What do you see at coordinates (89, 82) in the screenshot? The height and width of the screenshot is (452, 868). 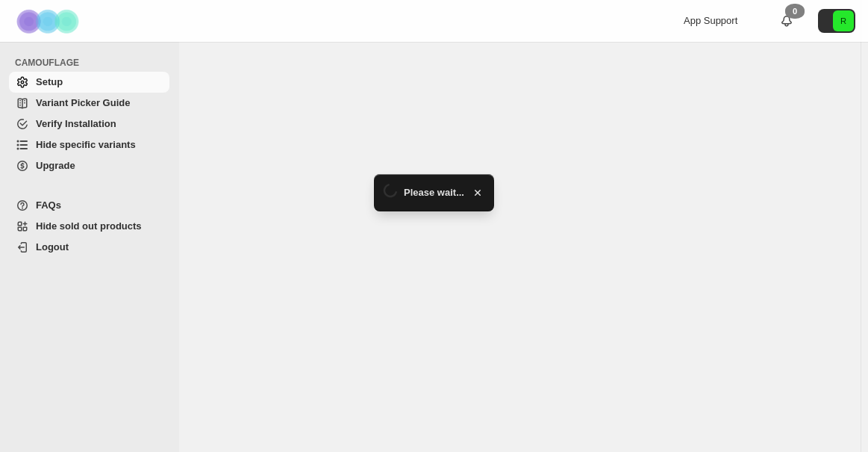 I see `a: Setup` at bounding box center [89, 82].